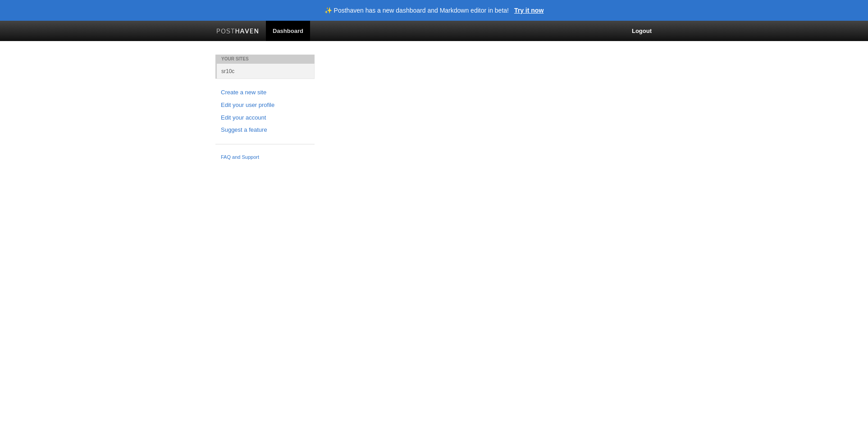 The height and width of the screenshot is (439, 868). I want to click on a: Suggest a feature, so click(265, 130).